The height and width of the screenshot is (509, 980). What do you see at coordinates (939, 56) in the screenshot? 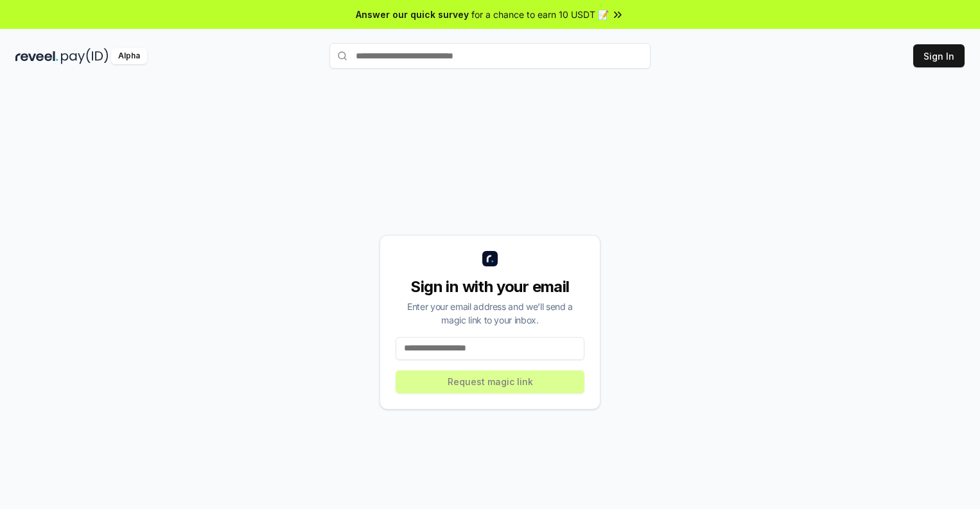
I see `button: Sign In` at bounding box center [939, 56].